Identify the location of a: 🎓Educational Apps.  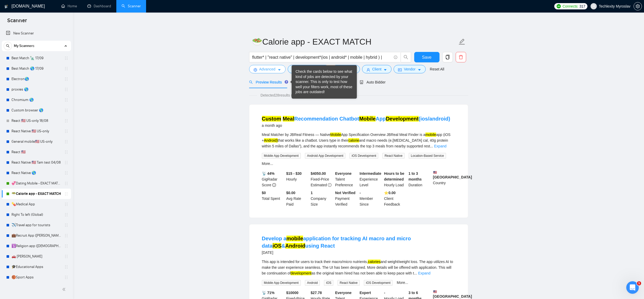
(36, 267).